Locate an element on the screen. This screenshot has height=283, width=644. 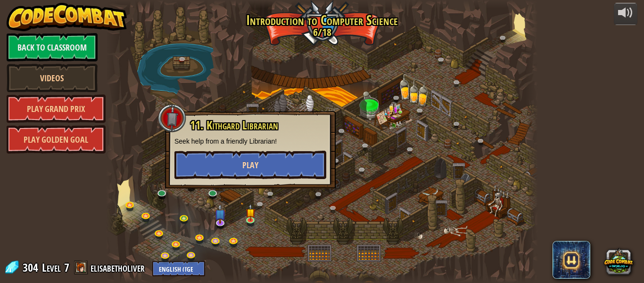
a: Play Grand Prix is located at coordinates (56, 109).